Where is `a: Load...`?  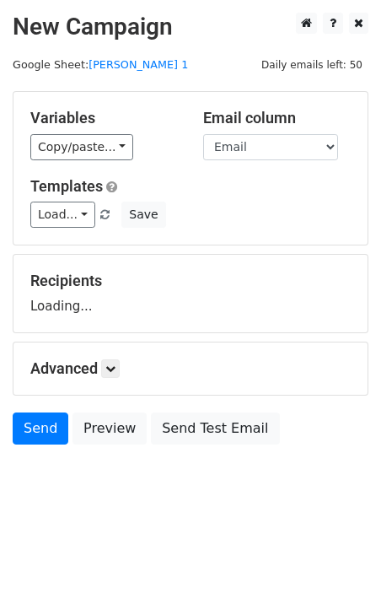 a: Load... is located at coordinates (62, 214).